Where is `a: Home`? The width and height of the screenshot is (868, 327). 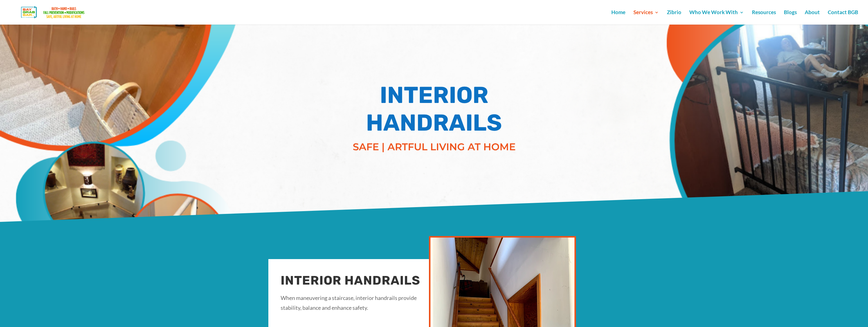
a: Home is located at coordinates (618, 17).